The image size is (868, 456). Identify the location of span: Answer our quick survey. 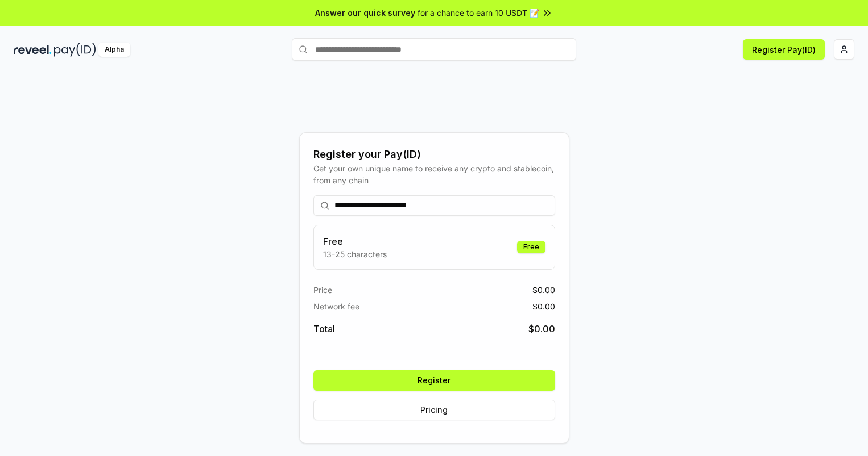
(365, 13).